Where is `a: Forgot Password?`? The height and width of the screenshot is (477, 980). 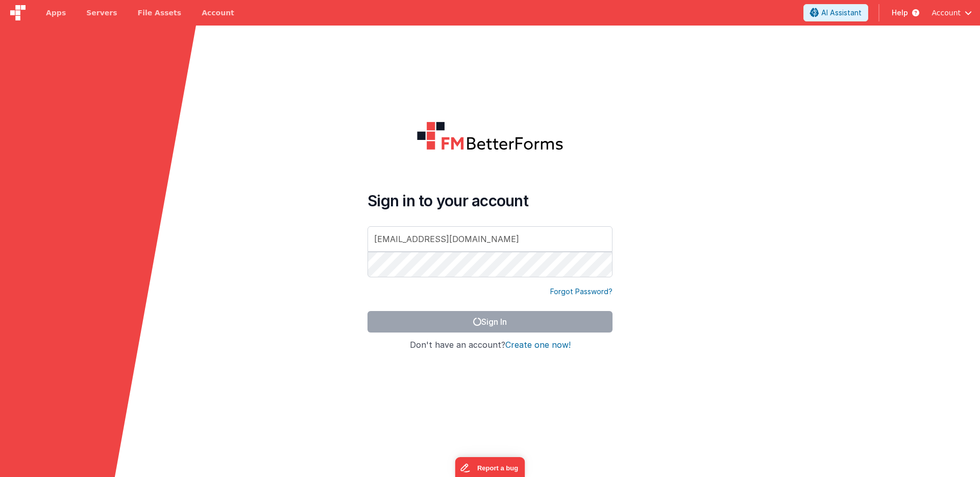
a: Forgot Password? is located at coordinates (581, 291).